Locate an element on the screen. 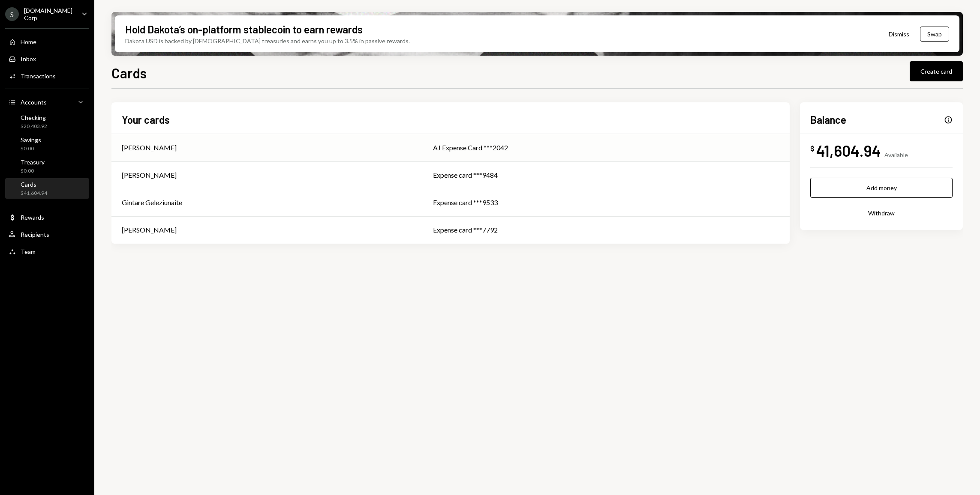  a: Treasury$0.00 is located at coordinates (47, 166).